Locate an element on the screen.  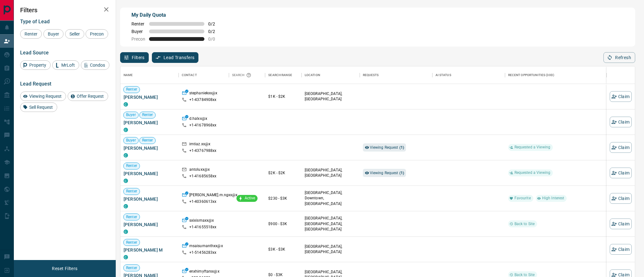
div: Contact is located at coordinates (204, 75).